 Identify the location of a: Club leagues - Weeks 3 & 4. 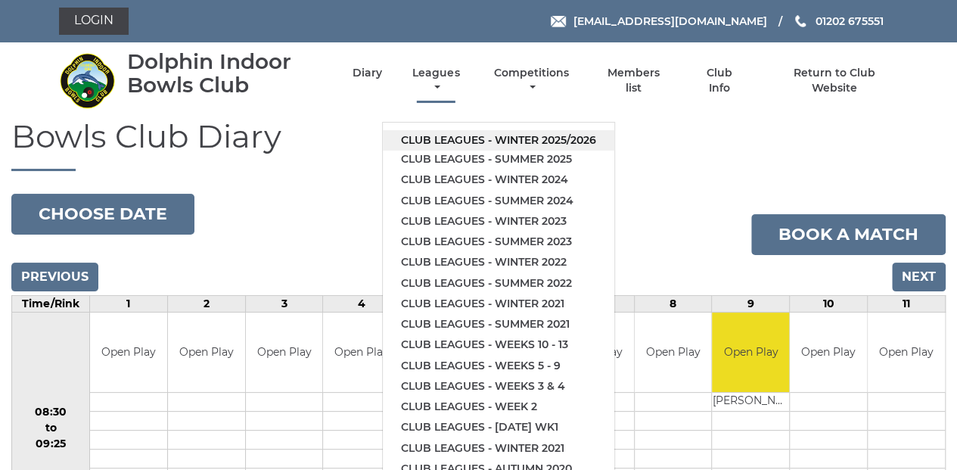
(498, 386).